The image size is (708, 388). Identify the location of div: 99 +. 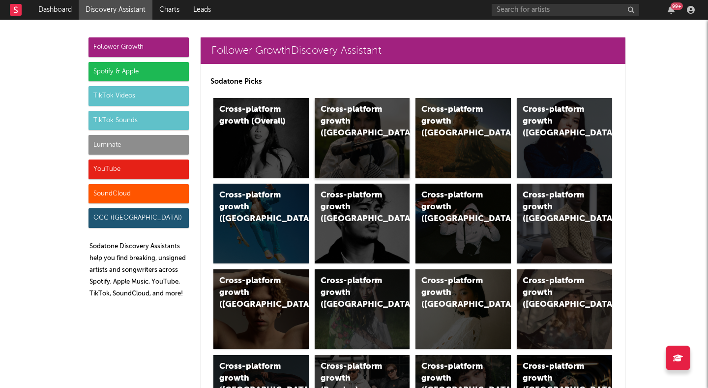
(677, 6).